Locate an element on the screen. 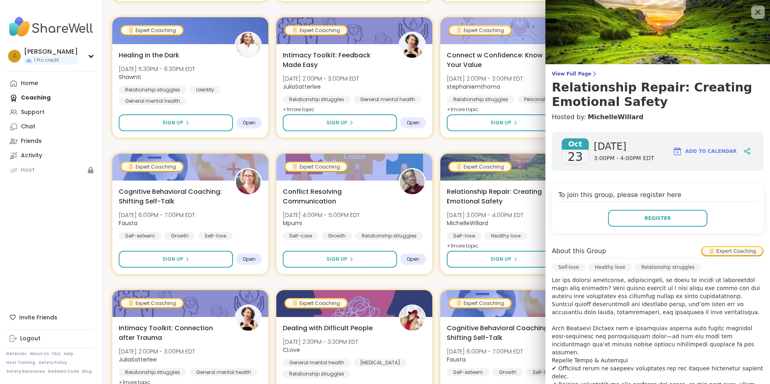 The height and width of the screenshot is (384, 770). a: Friends is located at coordinates (51, 141).